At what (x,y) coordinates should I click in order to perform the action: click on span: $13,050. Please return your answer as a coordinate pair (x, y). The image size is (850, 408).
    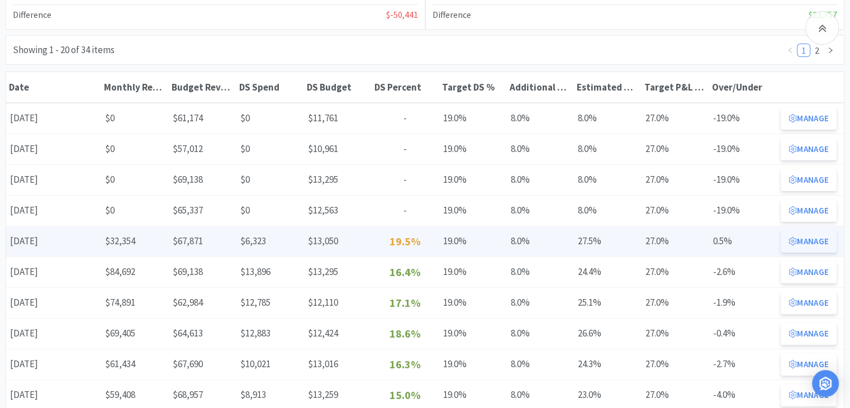
    Looking at the image, I should click on (323, 241).